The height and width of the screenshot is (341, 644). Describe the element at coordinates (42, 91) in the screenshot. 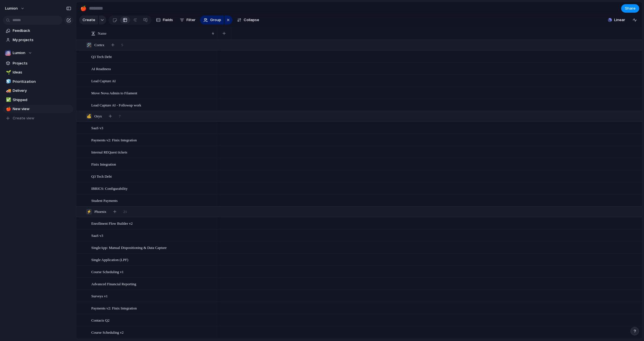

I see `span: Delivery` at that location.